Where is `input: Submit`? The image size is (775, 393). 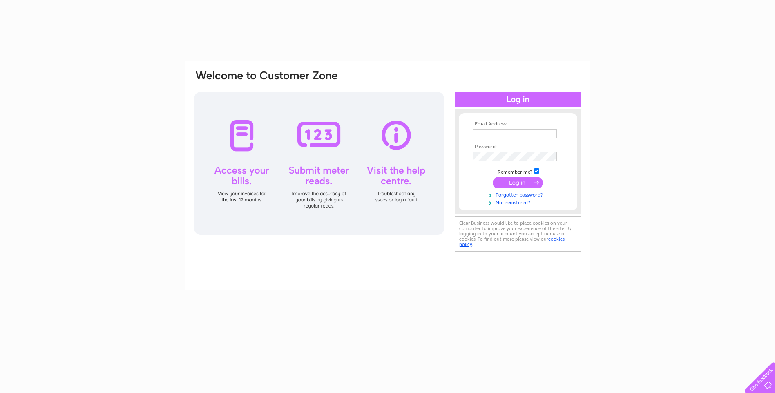 input: Submit is located at coordinates (518, 183).